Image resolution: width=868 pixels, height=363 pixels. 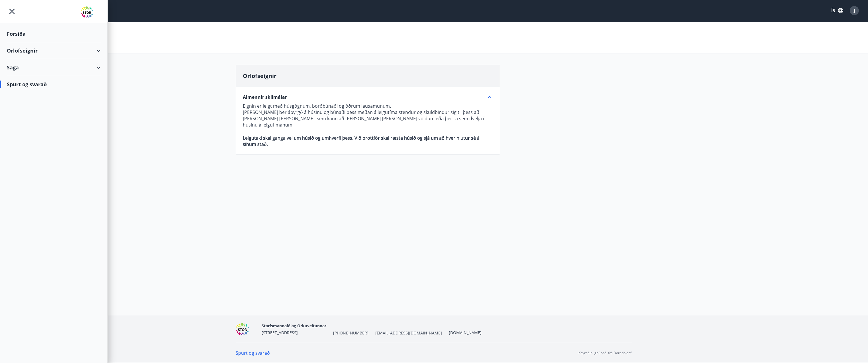 What do you see at coordinates (91, 12) in the screenshot?
I see `img: union_logo` at bounding box center [91, 12].